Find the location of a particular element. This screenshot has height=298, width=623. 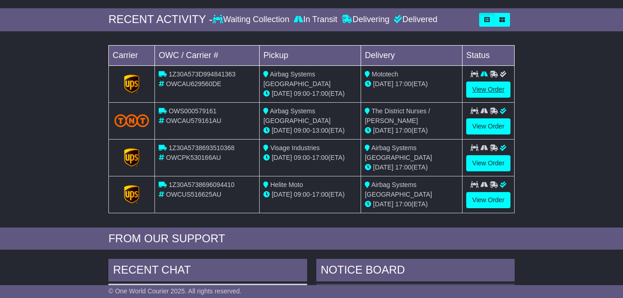

span: Helite Moto is located at coordinates (286, 185).